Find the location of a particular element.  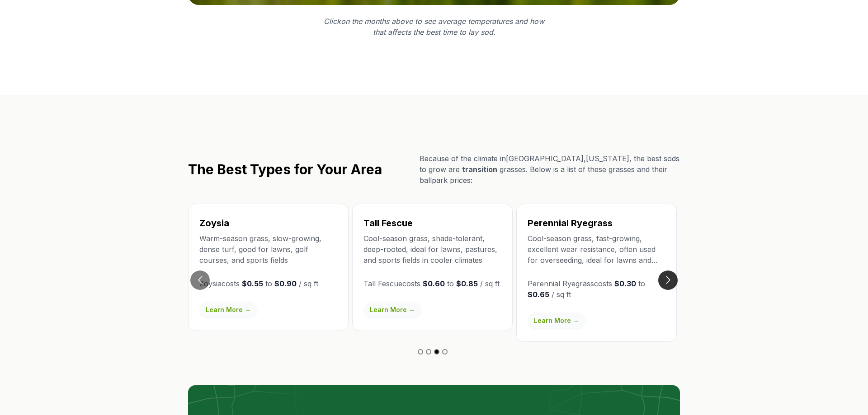

p: Perennial Ryegrass costs to / sq ft is located at coordinates (596, 289).